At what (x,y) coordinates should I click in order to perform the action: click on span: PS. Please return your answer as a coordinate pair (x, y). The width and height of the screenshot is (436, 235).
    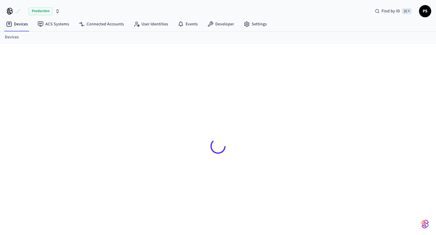
    Looking at the image, I should click on (425, 11).